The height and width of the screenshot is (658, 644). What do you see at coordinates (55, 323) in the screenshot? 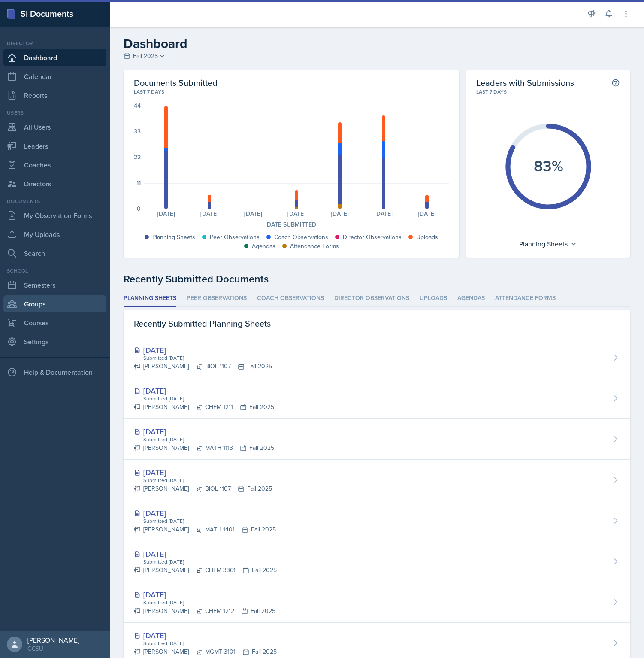
I see `a: Courses` at bounding box center [55, 323].